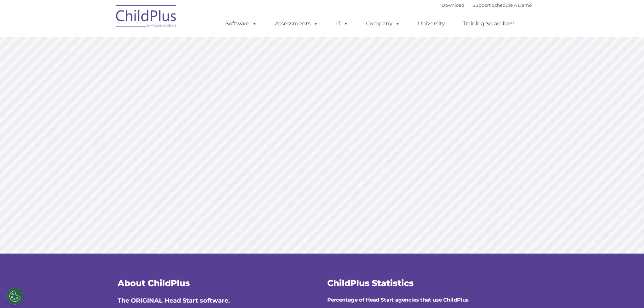  Describe the element at coordinates (370, 283) in the screenshot. I see `span: ChildPlus Statistics` at that location.